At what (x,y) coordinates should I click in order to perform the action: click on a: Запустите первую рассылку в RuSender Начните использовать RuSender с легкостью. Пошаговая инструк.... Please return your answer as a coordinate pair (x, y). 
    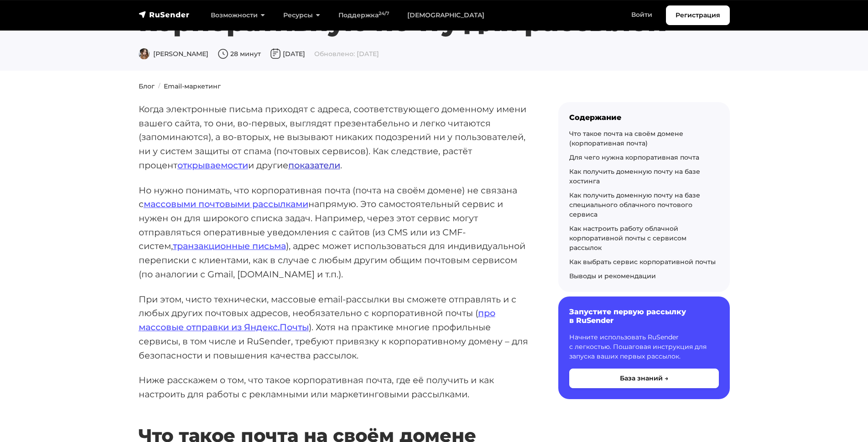
    Looking at the image, I should click on (644, 348).